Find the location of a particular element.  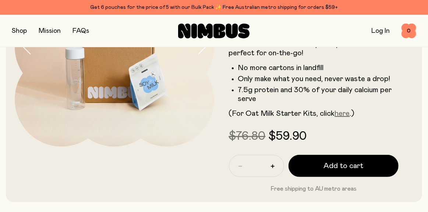

span: $59.90 is located at coordinates (288, 136).